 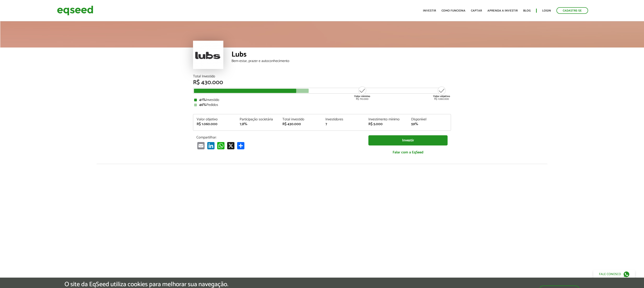 What do you see at coordinates (221, 145) in the screenshot?
I see `a: WhatsApp` at bounding box center [221, 145].